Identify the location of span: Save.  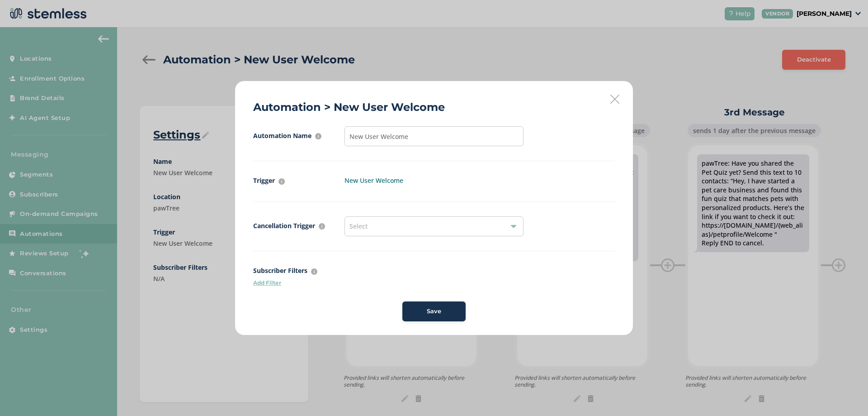
(434, 311).